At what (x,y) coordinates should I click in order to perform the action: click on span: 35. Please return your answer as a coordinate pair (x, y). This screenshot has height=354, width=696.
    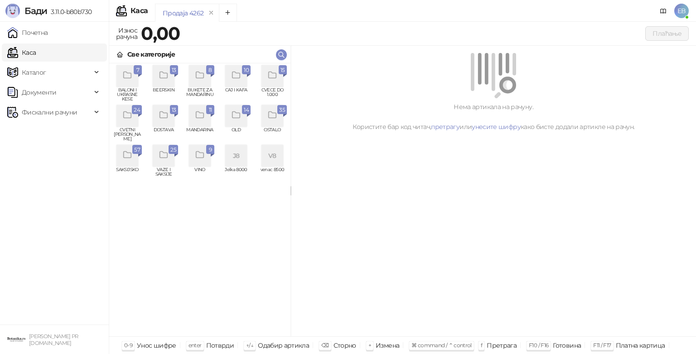
    Looking at the image, I should click on (282, 110).